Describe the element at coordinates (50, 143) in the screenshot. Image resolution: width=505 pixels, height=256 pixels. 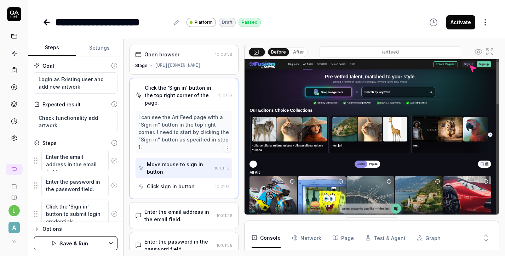
I see `div: Steps` at that location.